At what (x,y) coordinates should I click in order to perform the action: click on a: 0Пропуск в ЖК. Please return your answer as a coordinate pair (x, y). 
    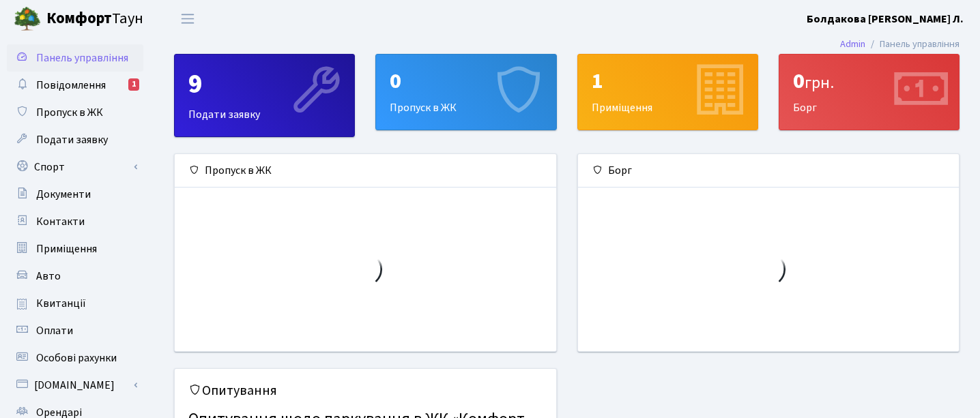
    Looking at the image, I should click on (465, 92).